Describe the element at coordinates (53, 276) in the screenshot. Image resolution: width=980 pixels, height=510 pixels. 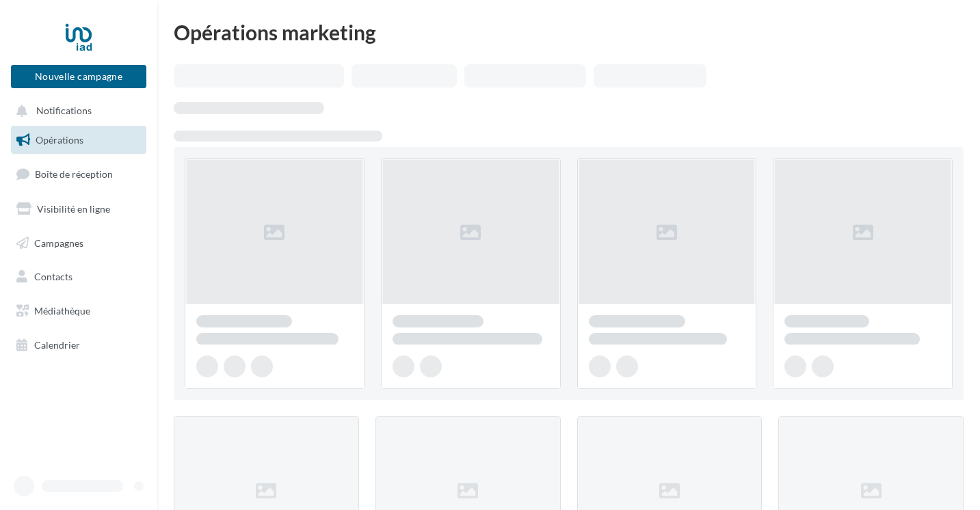
I see `span: Contacts` at that location.